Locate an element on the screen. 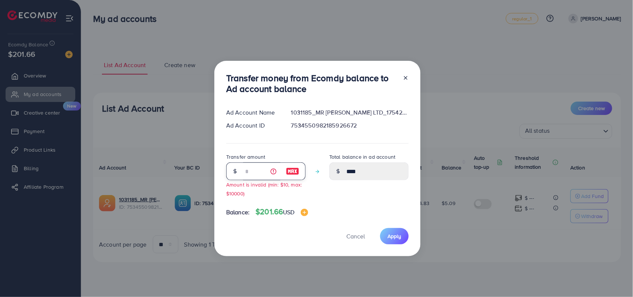 Image resolution: width=633 pixels, height=297 pixels. div: Ad Account ID is located at coordinates (253, 125).